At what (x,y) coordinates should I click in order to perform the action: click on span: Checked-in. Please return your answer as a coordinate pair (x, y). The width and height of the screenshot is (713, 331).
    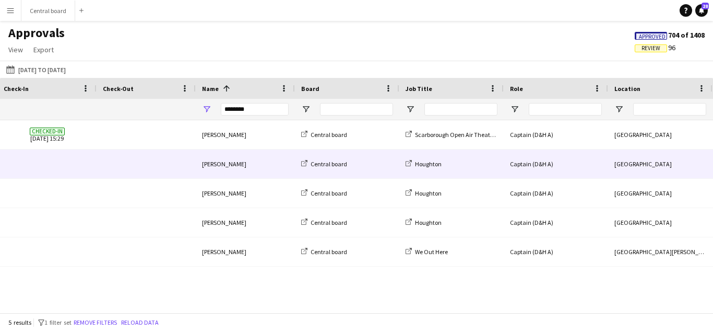
    Looking at the image, I should click on (47, 131).